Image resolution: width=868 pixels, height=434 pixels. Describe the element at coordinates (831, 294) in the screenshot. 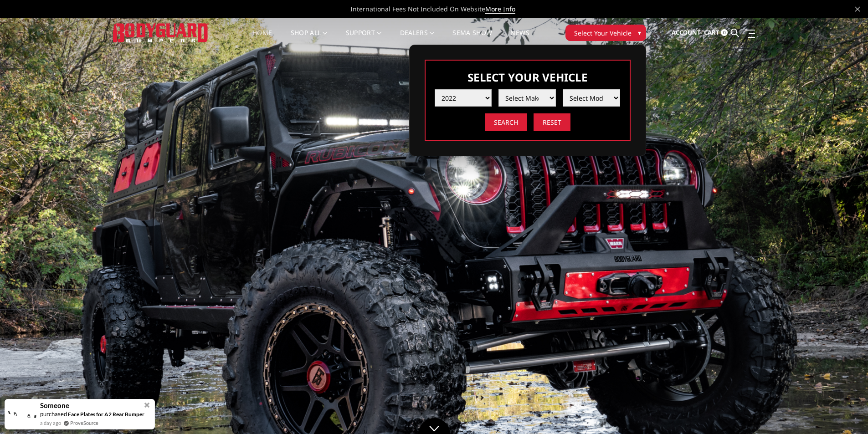

I see `button: 5 of 5` at that location.